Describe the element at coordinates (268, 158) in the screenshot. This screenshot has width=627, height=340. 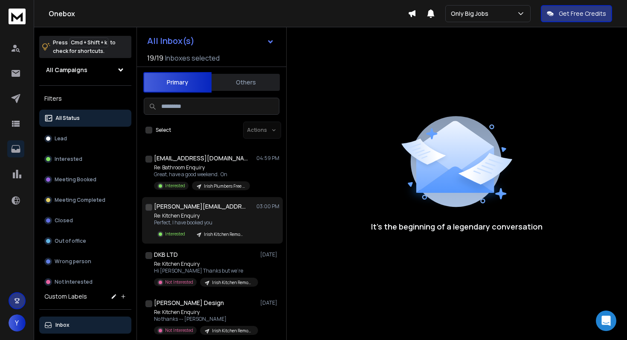
I see `p: 04:59 PM` at that location.